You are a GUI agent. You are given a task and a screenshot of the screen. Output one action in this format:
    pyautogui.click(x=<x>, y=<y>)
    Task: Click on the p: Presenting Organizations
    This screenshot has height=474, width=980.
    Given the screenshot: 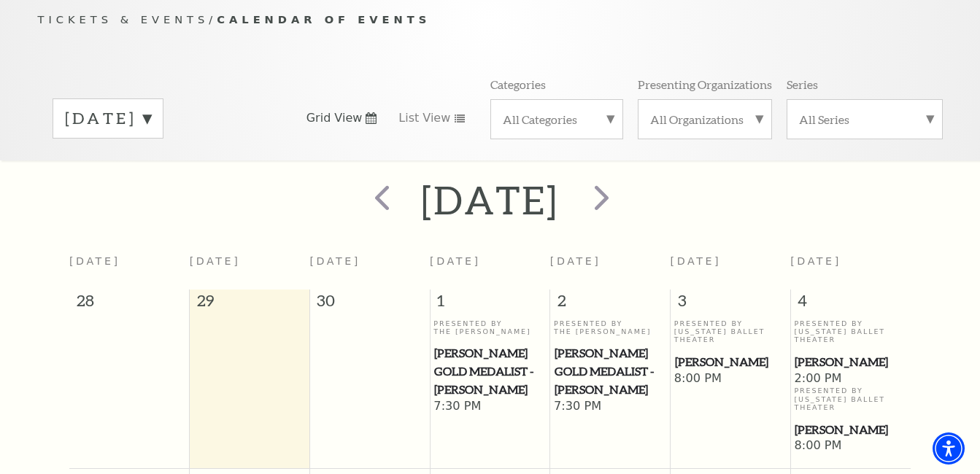 What is the action you would take?
    pyautogui.click(x=705, y=84)
    